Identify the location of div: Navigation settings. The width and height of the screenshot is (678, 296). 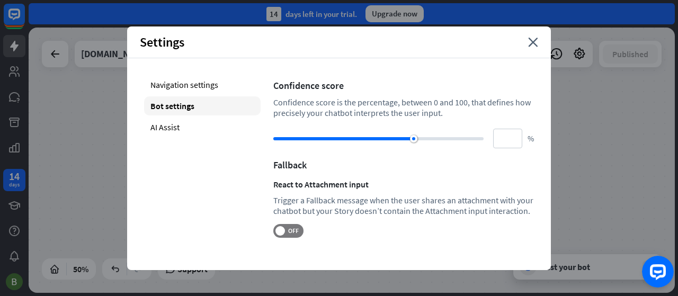
(202, 85).